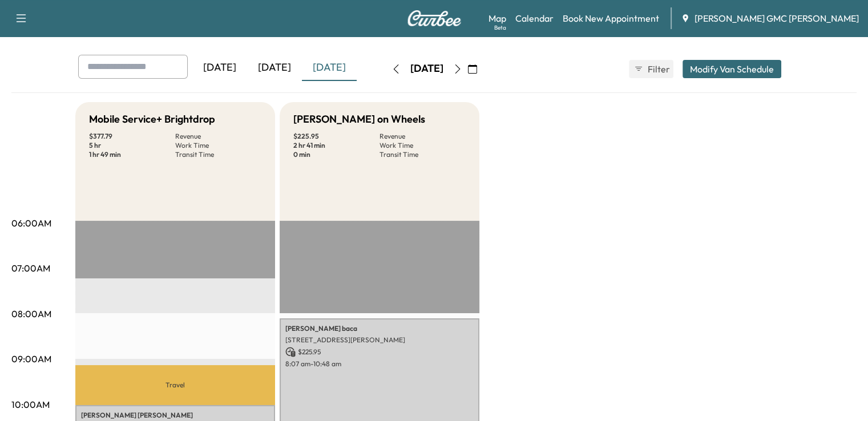  I want to click on p: $ 377.79, so click(132, 136).